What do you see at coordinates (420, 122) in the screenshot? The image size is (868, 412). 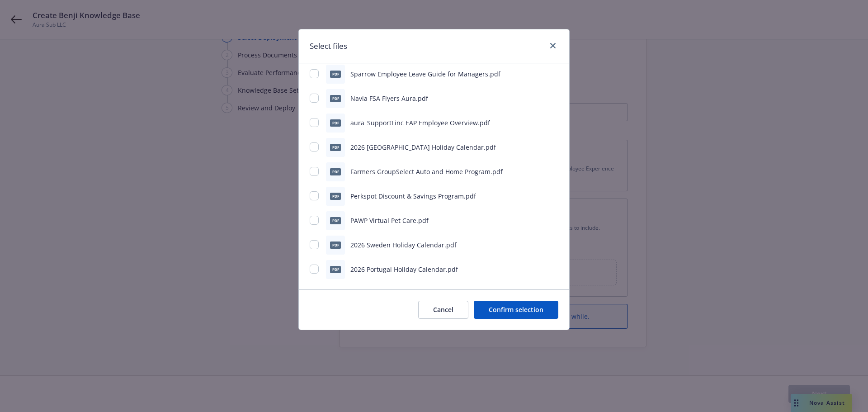 I see `span: aura_SupportLinc EAP Employee Overview.pdf` at bounding box center [420, 122].